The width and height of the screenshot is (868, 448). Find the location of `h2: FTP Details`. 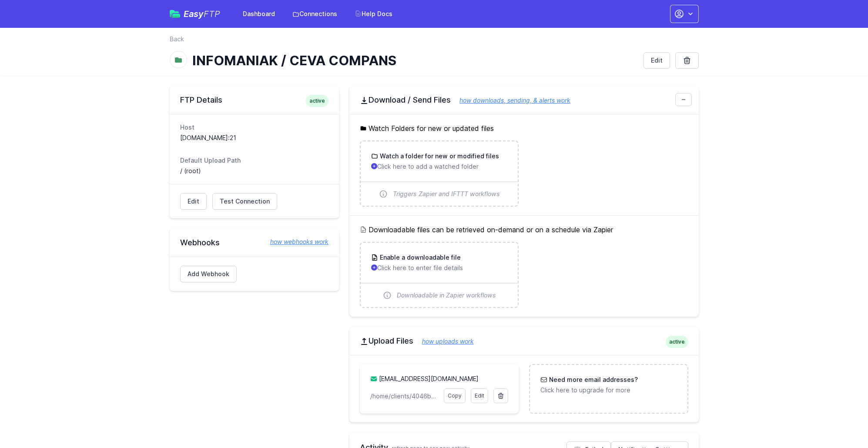

h2: FTP Details is located at coordinates (254, 100).